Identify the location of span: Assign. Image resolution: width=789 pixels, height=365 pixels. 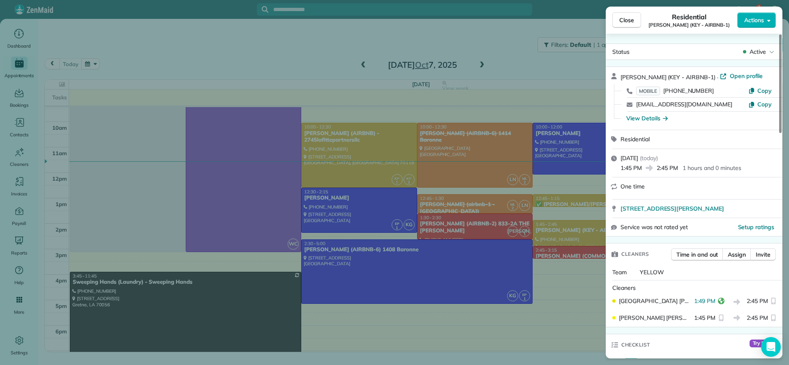
(737, 255).